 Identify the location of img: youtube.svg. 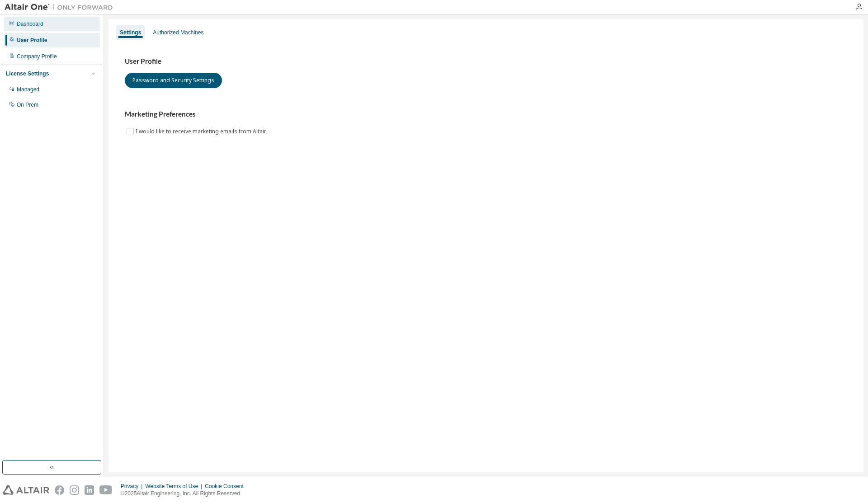
(106, 490).